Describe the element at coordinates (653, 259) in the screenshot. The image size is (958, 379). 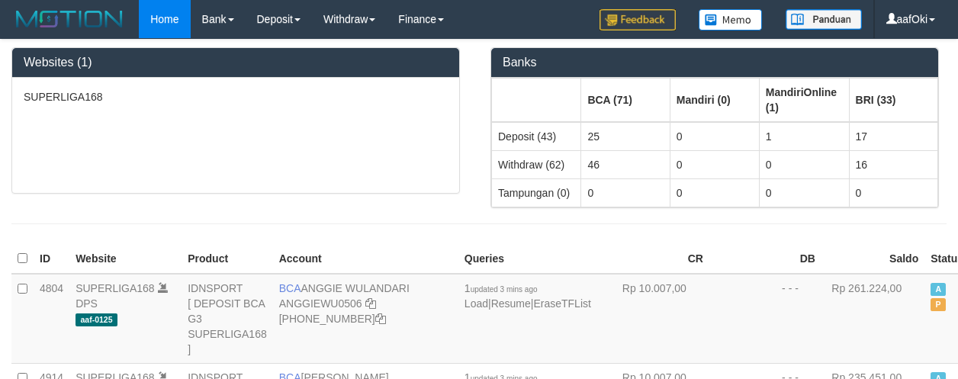
I see `th: CR` at that location.